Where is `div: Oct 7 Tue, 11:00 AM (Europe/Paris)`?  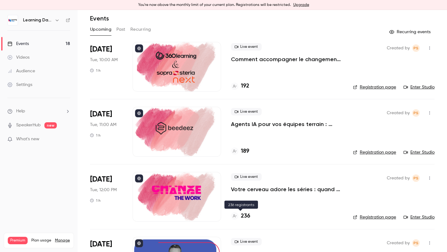 div: Oct 7 Tue, 11:00 AM (Europe/Paris) is located at coordinates (106, 132).